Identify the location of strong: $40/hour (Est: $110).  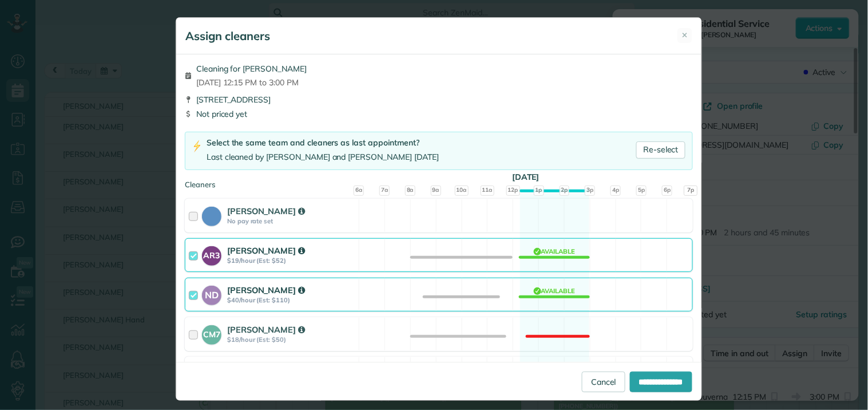
(291, 300).